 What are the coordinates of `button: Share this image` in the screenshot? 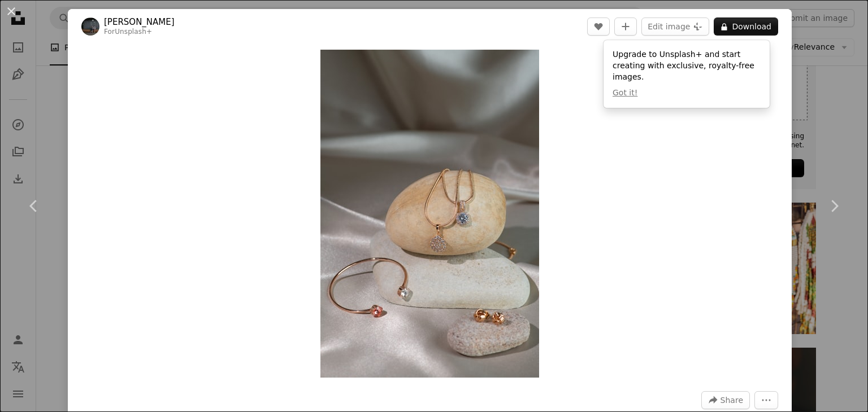 It's located at (725, 400).